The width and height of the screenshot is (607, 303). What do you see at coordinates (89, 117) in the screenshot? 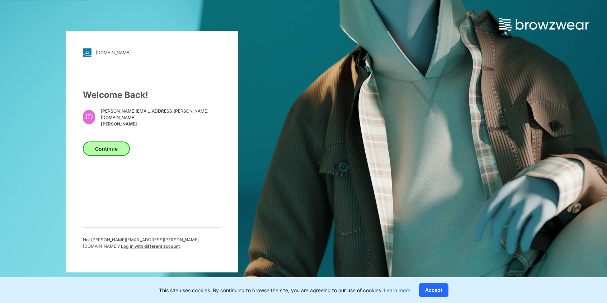
I see `div: JD` at bounding box center [89, 117].